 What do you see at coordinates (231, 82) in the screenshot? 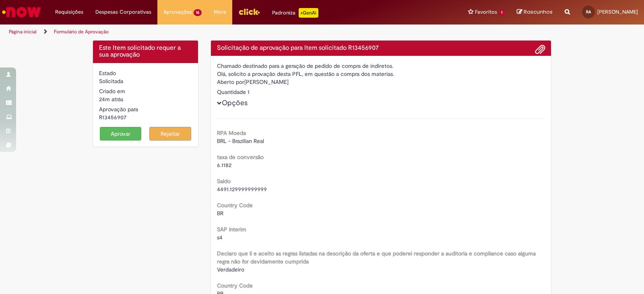
I see `label: Aberto por` at bounding box center [231, 82].